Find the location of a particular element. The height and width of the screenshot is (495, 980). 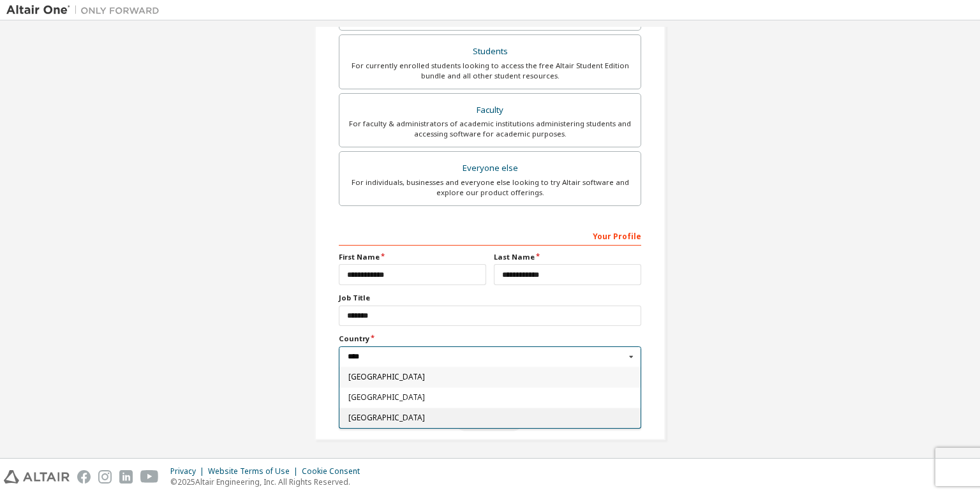

label: Last Name is located at coordinates (567, 257).